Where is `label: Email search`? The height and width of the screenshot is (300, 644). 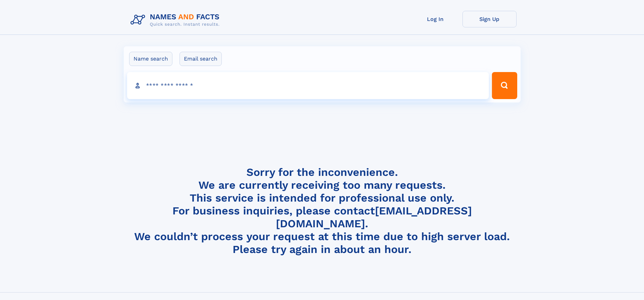 label: Email search is located at coordinates (201, 59).